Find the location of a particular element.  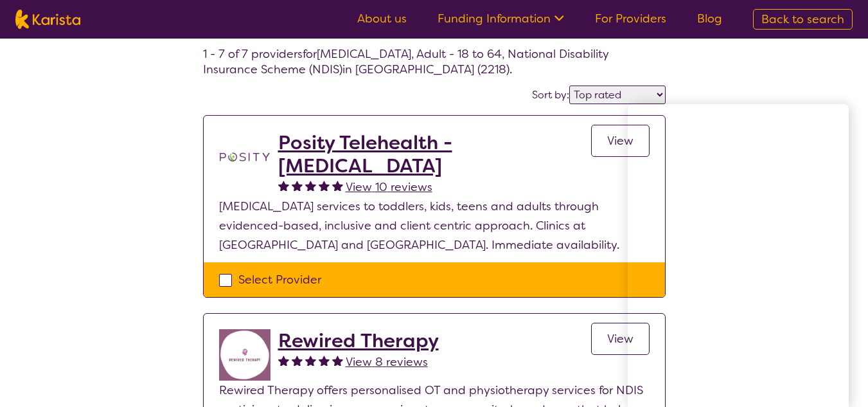

a: Rewired Therapy is located at coordinates (358, 341).